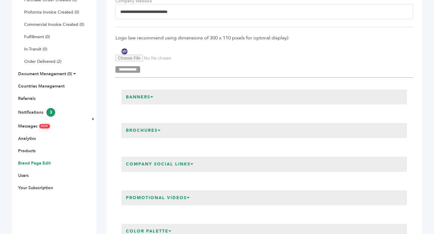  What do you see at coordinates (45, 126) in the screenshot?
I see `span: NEW` at bounding box center [45, 126].